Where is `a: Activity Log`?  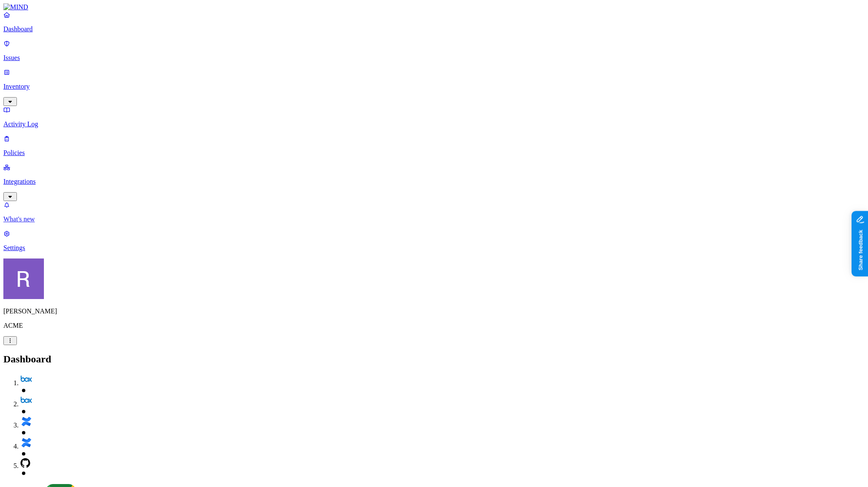 a: Activity Log is located at coordinates (434, 117).